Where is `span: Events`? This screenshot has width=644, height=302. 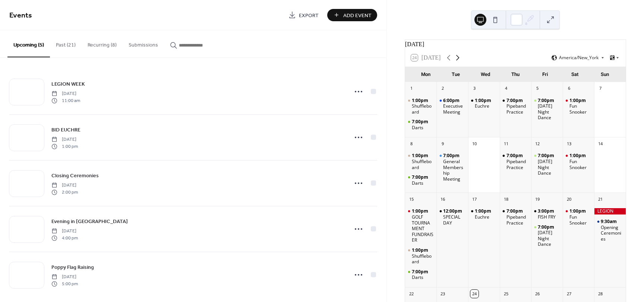
span: Events is located at coordinates (20, 15).